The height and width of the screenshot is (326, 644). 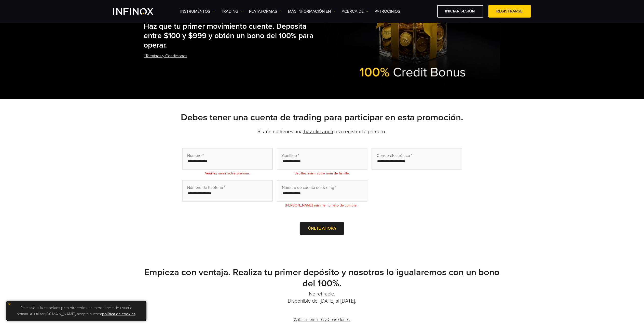 What do you see at coordinates (312, 12) in the screenshot?
I see `a: Más información en` at bounding box center [312, 12].